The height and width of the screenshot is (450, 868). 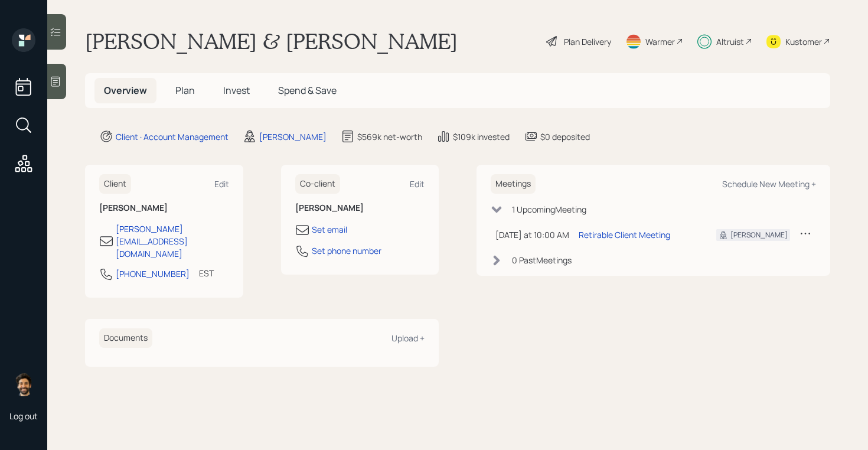 What do you see at coordinates (549, 209) in the screenshot?
I see `div: 1 Upcoming Meeting` at bounding box center [549, 209].